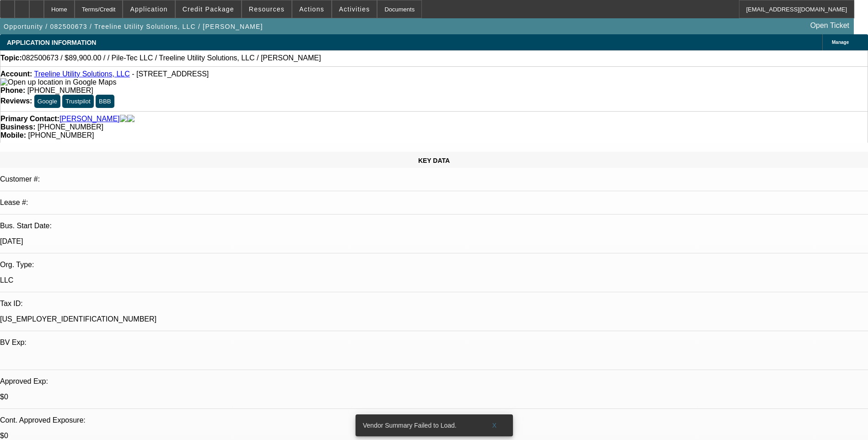 Image resolution: width=868 pixels, height=440 pixels. Describe the element at coordinates (11, 58) in the screenshot. I see `strong: Topic:` at that location.